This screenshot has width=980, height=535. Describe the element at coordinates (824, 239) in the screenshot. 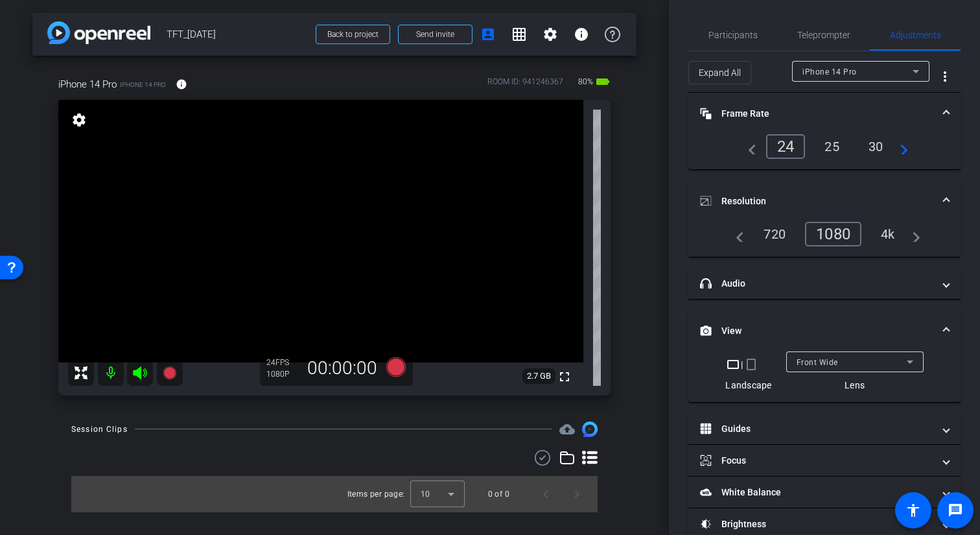

I see `div: Resolution` at that location.